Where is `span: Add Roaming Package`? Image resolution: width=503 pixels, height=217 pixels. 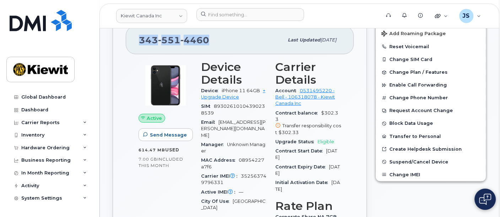
span: Add Roaming Package is located at coordinates (413, 34).